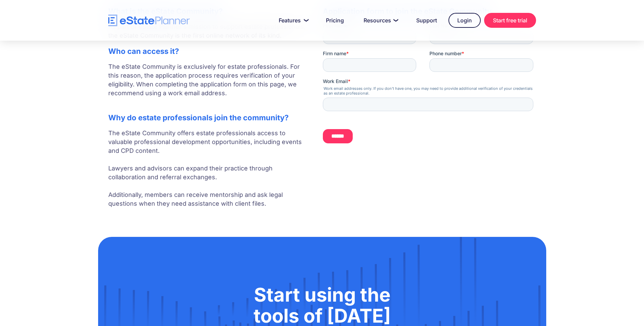 The width and height of the screenshot is (644, 326). Describe the element at coordinates (209, 118) in the screenshot. I see `h2: Why do estate professionals join the community?` at that location.